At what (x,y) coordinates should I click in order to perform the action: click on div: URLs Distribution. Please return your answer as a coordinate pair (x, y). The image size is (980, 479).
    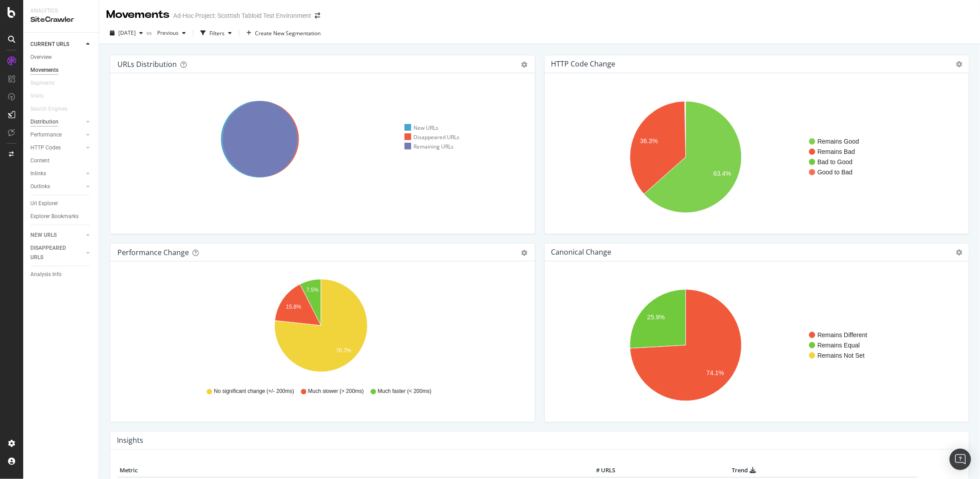
    Looking at the image, I should click on (147, 64).